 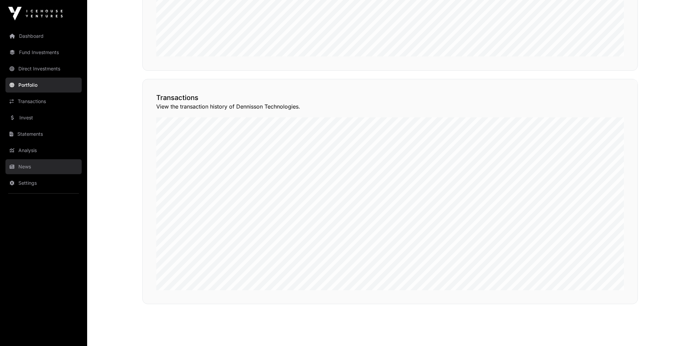 I want to click on h2: Transactions, so click(x=390, y=98).